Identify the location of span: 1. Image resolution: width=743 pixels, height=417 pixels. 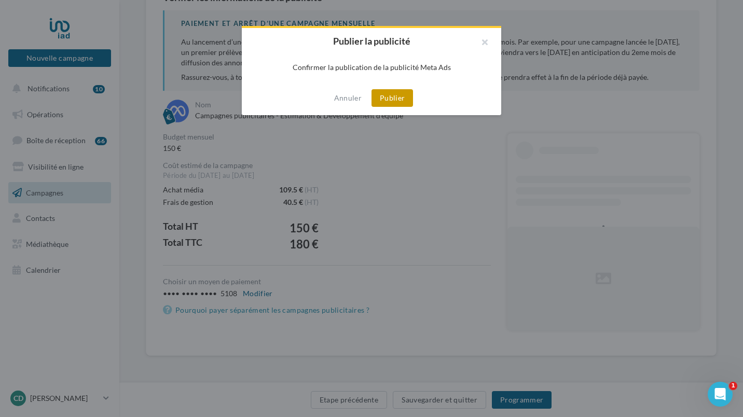
(733, 386).